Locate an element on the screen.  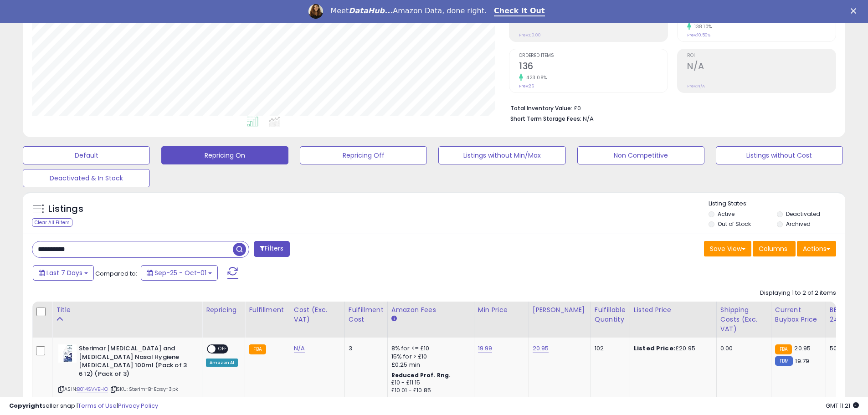
div: Meet Amazon Data, done right. is located at coordinates (408, 11).